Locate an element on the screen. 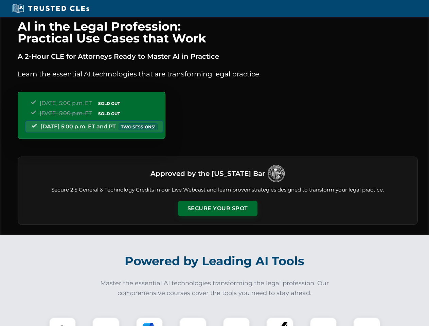  p: Learn the essential AI technologies that are transforming legal practice. is located at coordinates (218, 74).